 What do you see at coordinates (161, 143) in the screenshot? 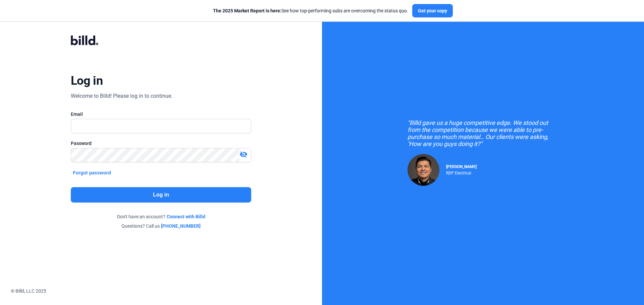
I see `div: Password` at bounding box center [161, 143].